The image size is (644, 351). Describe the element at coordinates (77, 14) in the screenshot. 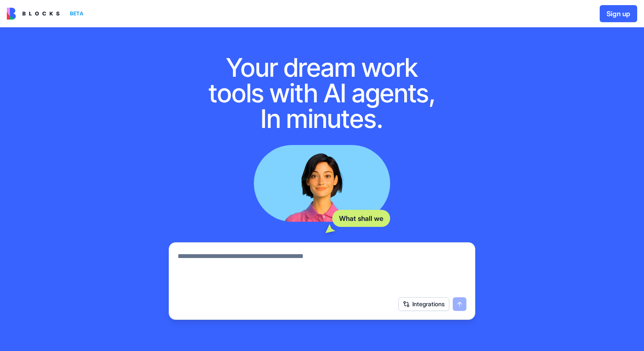

I see `div: BETA` at that location.